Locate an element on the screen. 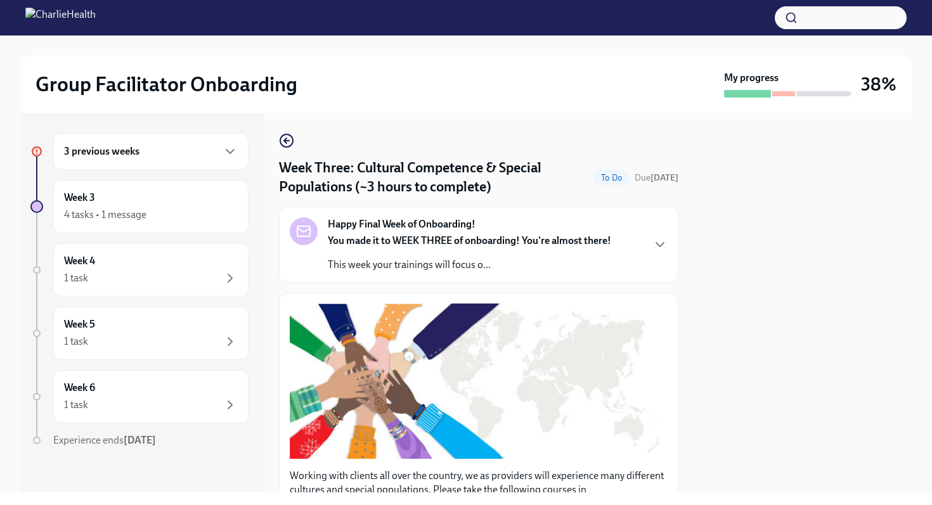 The height and width of the screenshot is (505, 932). h6: Week 4 is located at coordinates (79, 261).